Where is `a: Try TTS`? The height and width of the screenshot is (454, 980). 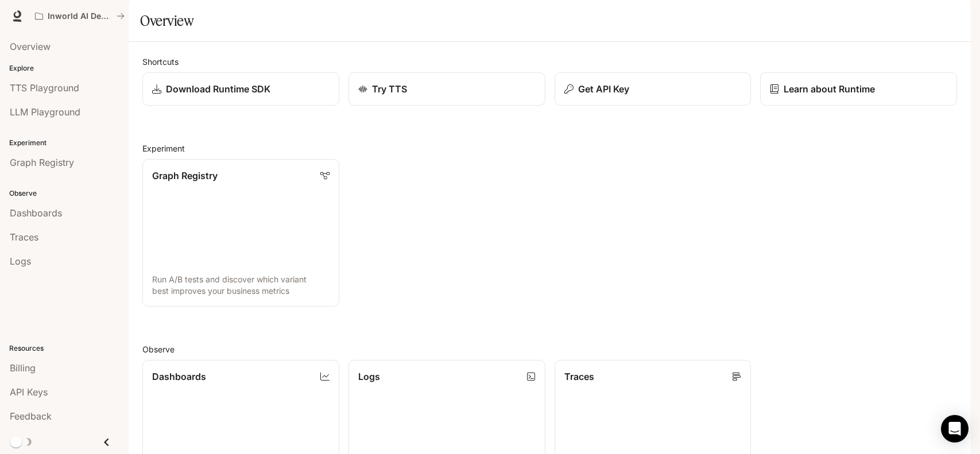
a: Try TTS is located at coordinates (447, 89).